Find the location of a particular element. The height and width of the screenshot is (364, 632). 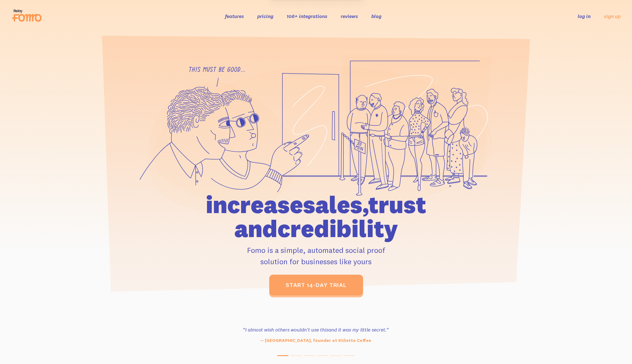

a: reviews is located at coordinates (349, 16).